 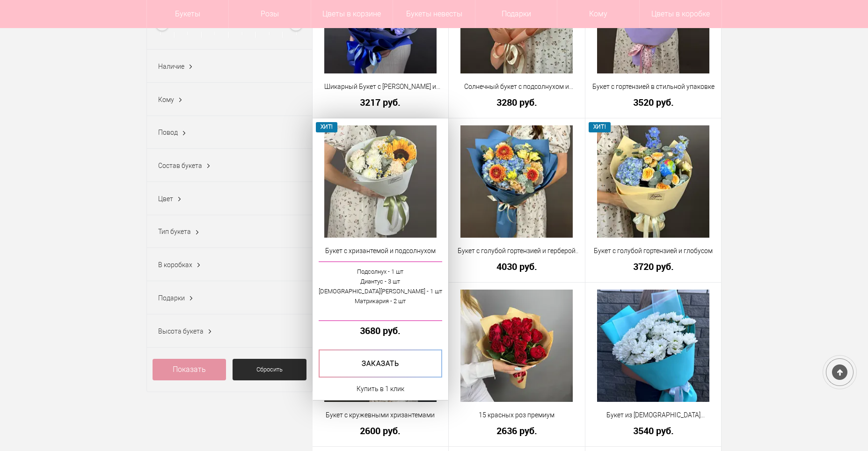 What do you see at coordinates (653, 181) in the screenshot?
I see `img: Букет с голубой гортензией и глобусом` at bounding box center [653, 181].